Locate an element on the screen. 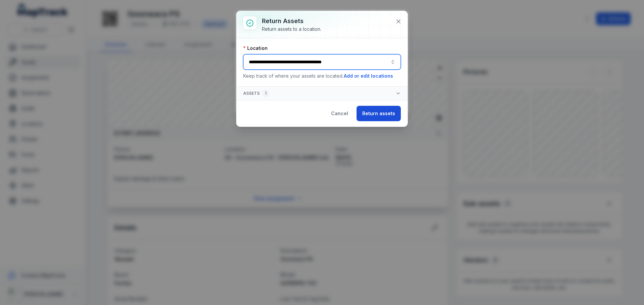 Image resolution: width=644 pixels, height=305 pixels. button: Assets1 is located at coordinates (322, 93).